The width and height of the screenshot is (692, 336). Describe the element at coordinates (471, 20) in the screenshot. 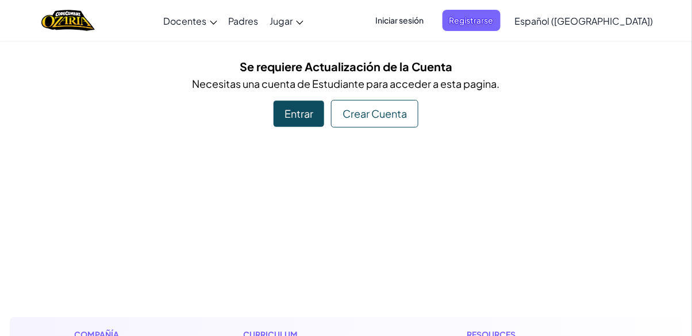

I see `button: Registrarse` at that location.